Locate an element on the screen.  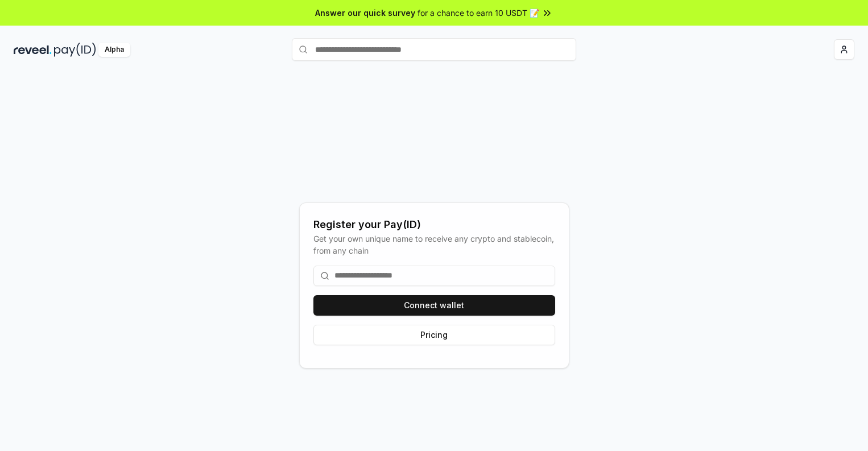
span: Answer our quick survey is located at coordinates (365, 12).